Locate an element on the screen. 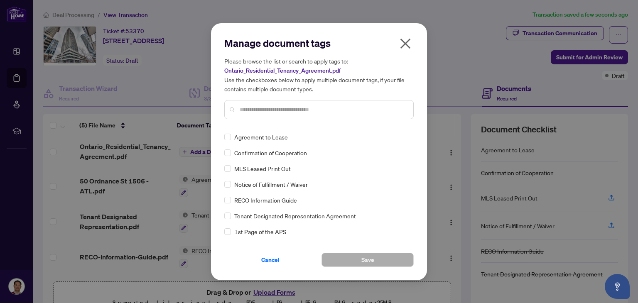  span: Tenant Designated Representation Agreement is located at coordinates (295, 216).